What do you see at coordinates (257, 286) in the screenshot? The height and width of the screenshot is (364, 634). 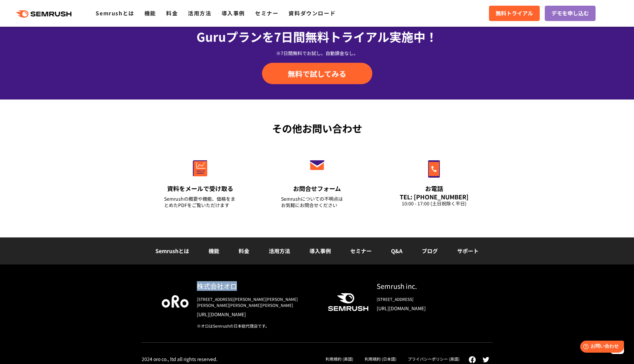 I see `div: 株式会社オロ` at bounding box center [257, 286].